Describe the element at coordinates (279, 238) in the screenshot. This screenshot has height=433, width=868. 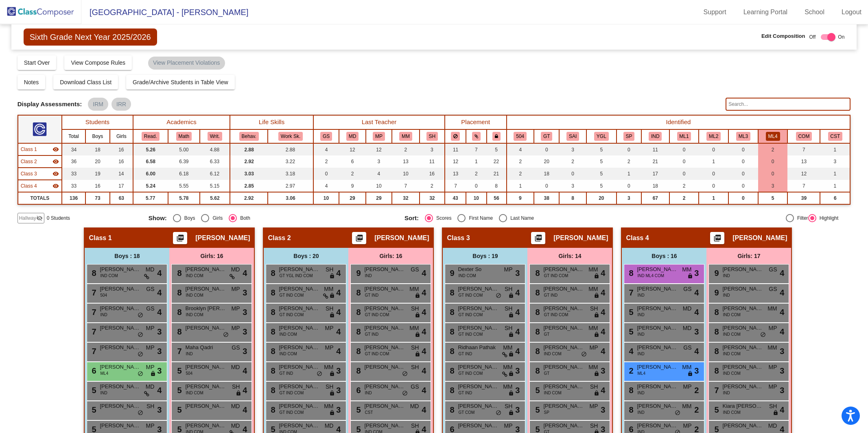
I see `span: Class 2` at that location.